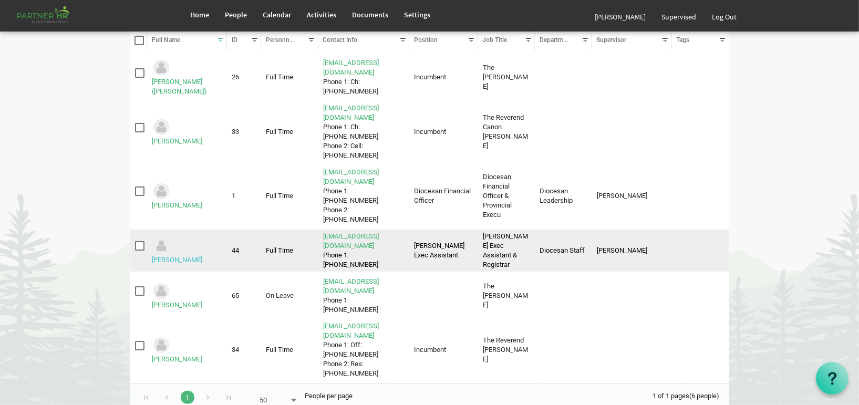  What do you see at coordinates (234, 40) in the screenshot?
I see `span: ID` at bounding box center [234, 40].